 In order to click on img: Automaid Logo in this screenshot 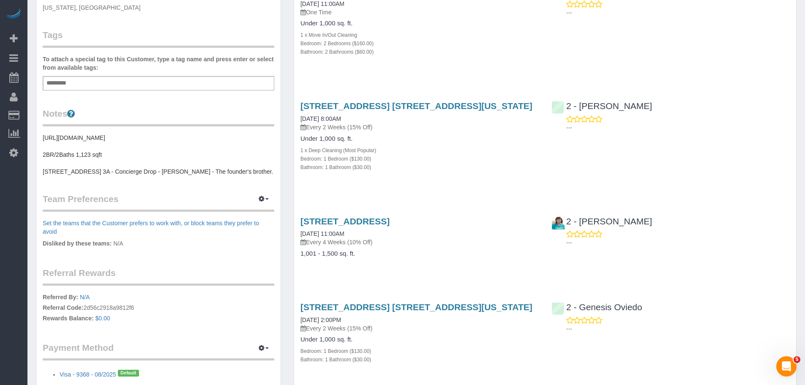, I will do `click(14, 14)`.